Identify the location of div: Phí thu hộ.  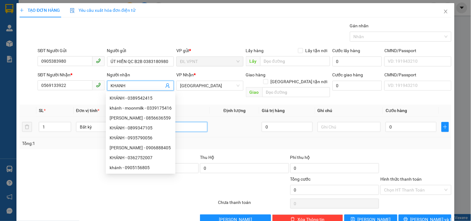
(334, 159).